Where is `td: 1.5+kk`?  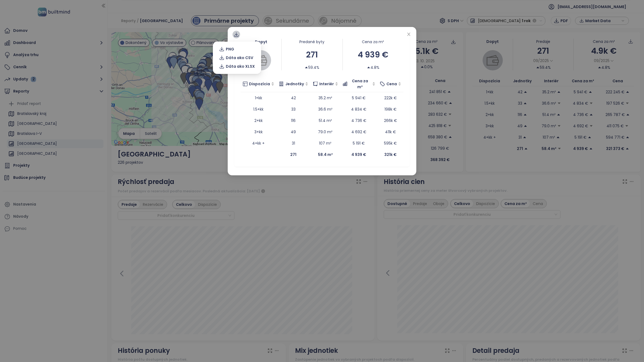
td: 1.5+kk is located at coordinates (258, 109).